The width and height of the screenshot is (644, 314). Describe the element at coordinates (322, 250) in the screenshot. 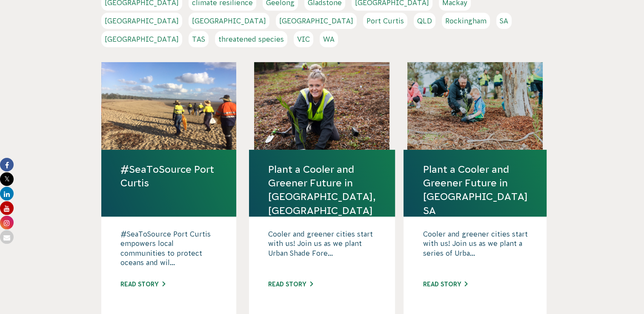

I see `p: Cooler and greener cities start with us! Join us as we plant Urban Shade Fore...` at that location.